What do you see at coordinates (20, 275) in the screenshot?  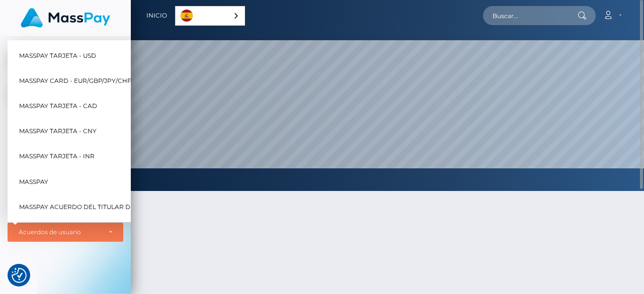 I see `img: Revisit consent button` at bounding box center [20, 275].